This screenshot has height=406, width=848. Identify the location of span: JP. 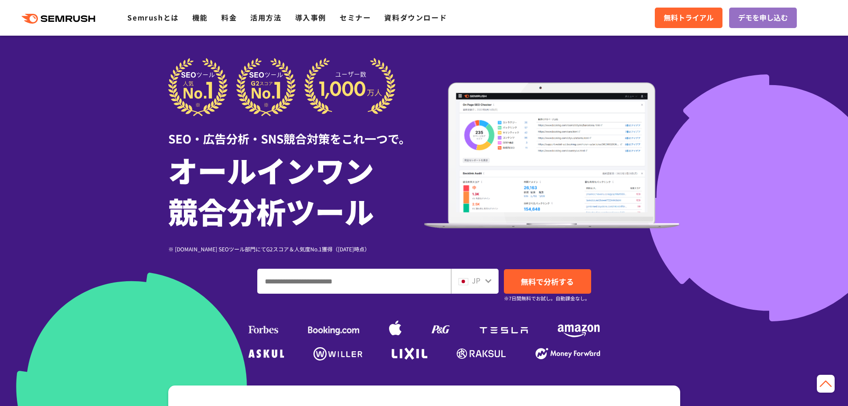
(476, 280).